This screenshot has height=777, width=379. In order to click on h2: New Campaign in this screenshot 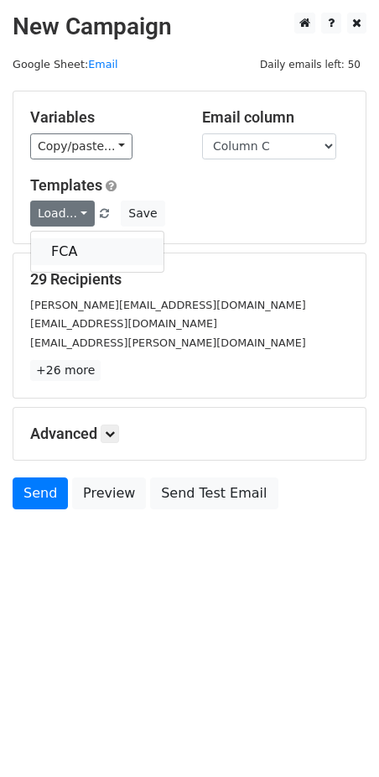, I will do `click(190, 27)`.